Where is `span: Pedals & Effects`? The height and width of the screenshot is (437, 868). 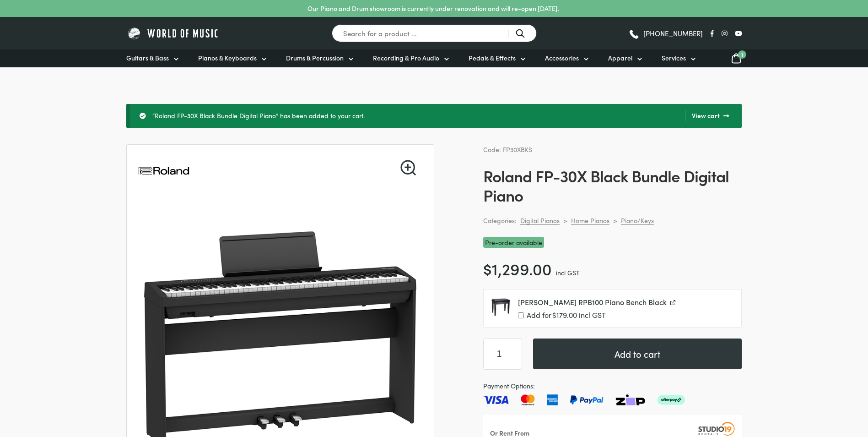
span: Pedals & Effects is located at coordinates (492, 57).